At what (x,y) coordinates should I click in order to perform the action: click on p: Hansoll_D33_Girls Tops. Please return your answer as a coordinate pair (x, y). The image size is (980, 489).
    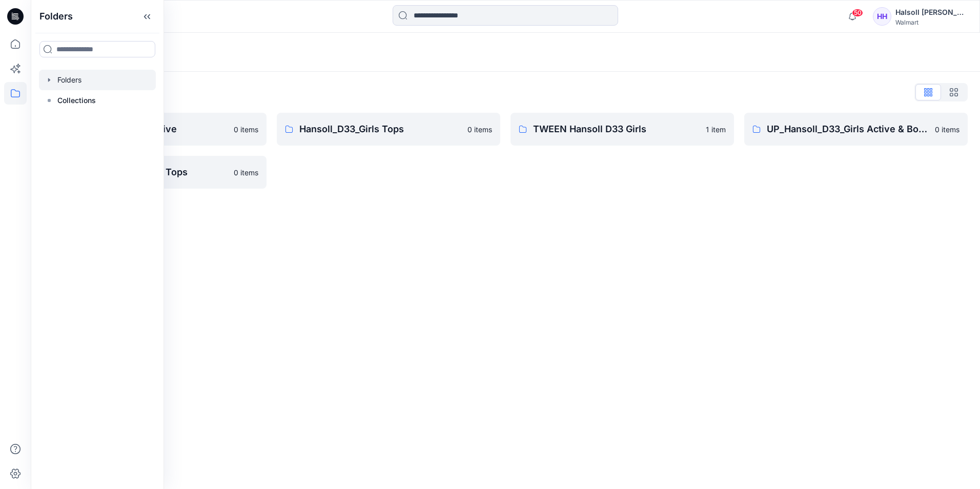
    Looking at the image, I should click on (380, 130).